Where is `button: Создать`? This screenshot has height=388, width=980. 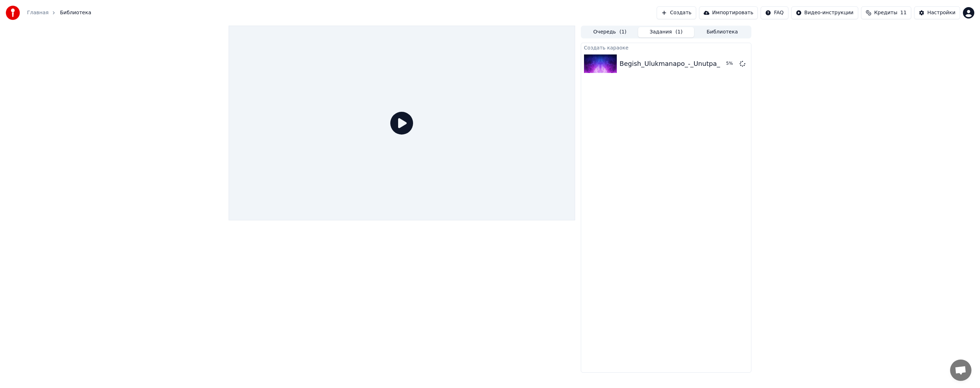 button: Создать is located at coordinates (676, 13).